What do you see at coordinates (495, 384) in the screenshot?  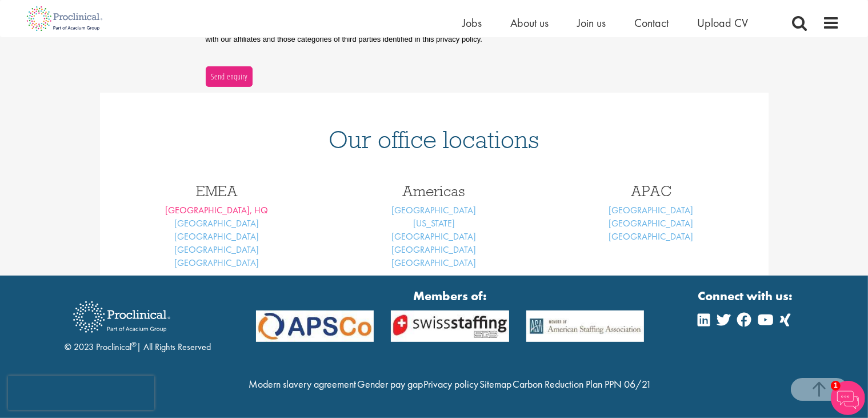 I see `a: Sitemap` at bounding box center [495, 384].